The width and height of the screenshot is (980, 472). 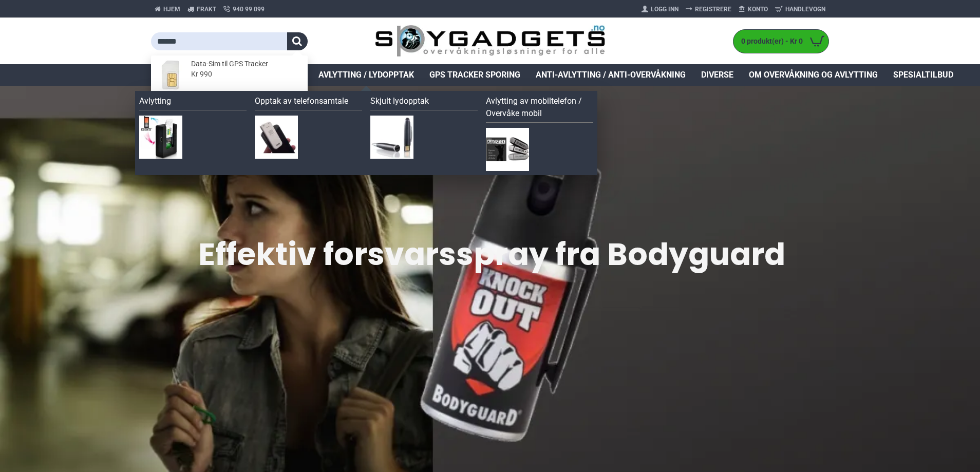 I want to click on img: Avlytting, so click(x=161, y=137).